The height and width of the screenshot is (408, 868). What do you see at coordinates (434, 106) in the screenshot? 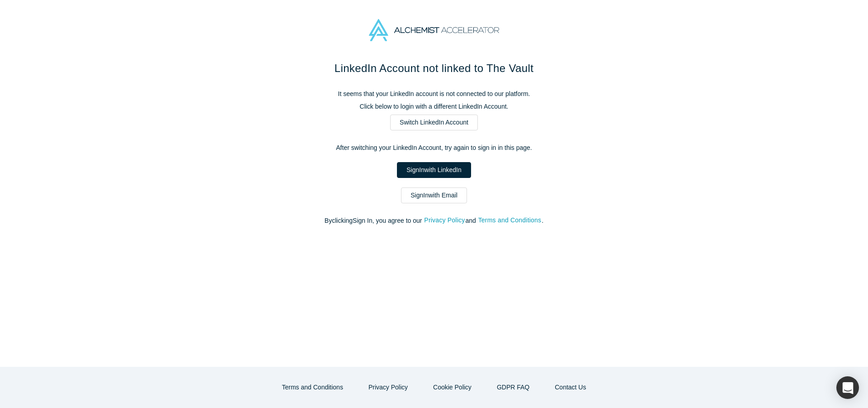
I see `p: Click below to login with a different LinkedIn Account.` at bounding box center [434, 106].